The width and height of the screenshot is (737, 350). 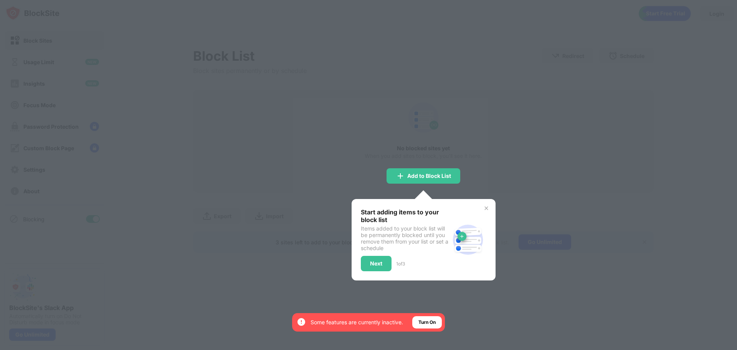 What do you see at coordinates (357, 322) in the screenshot?
I see `div: Some features are currently inactive.` at bounding box center [357, 322].